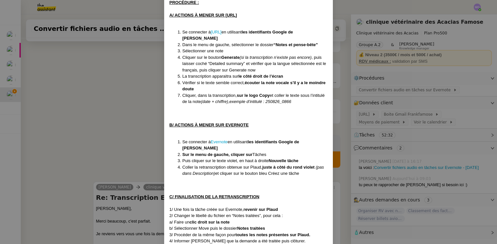  What do you see at coordinates (228, 44) in the screenshot?
I see `span: Dans le menu de gauche, sélectionner le dossier` at bounding box center [228, 44].